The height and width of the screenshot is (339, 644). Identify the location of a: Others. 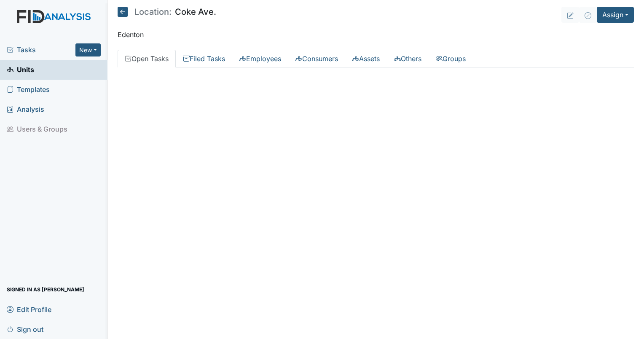
(408, 59).